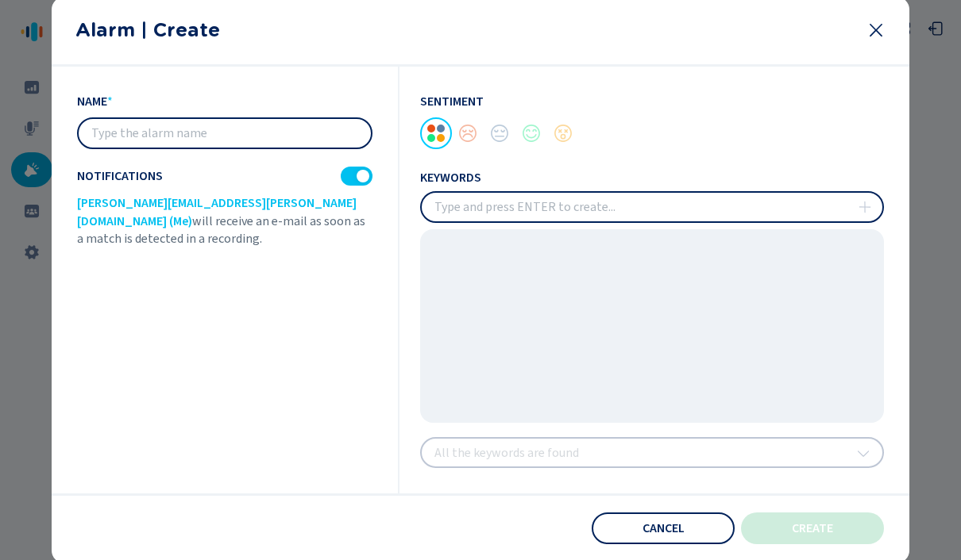 This screenshot has width=961, height=560. What do you see at coordinates (450, 178) in the screenshot?
I see `span: keywords` at bounding box center [450, 178].